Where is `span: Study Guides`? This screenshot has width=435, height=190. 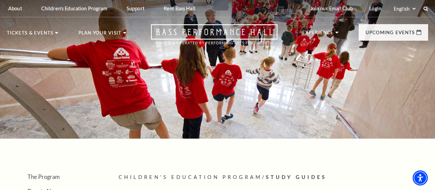 span: Study Guides is located at coordinates (296, 177).